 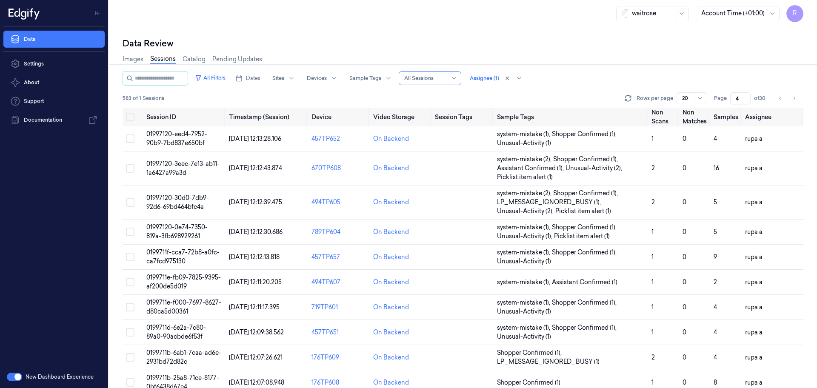 What do you see at coordinates (653, 202) in the screenshot?
I see `span: 2` at bounding box center [653, 202].